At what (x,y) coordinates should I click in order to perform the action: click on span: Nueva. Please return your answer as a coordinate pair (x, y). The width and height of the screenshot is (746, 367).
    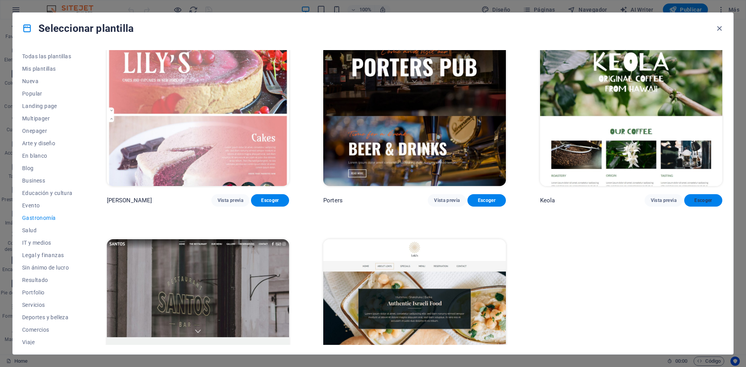
    Looking at the image, I should click on (47, 81).